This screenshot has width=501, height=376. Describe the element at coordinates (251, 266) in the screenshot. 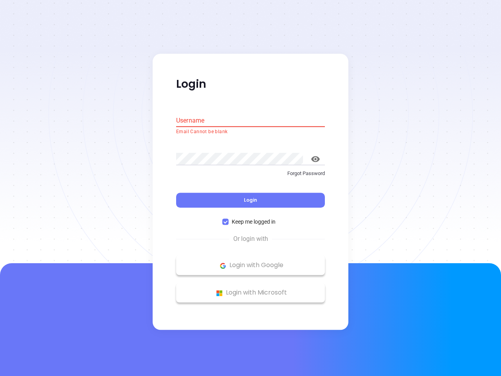

I see `p: Login with Google` at that location.